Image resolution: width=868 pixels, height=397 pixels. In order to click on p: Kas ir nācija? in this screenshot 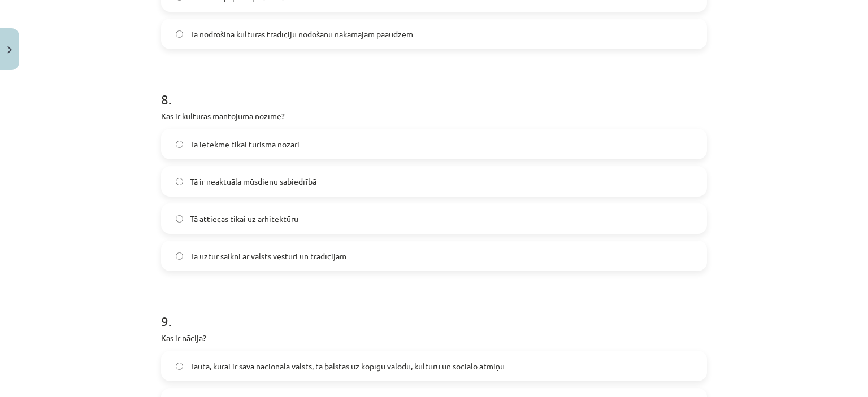, I will do `click(434, 337)`.